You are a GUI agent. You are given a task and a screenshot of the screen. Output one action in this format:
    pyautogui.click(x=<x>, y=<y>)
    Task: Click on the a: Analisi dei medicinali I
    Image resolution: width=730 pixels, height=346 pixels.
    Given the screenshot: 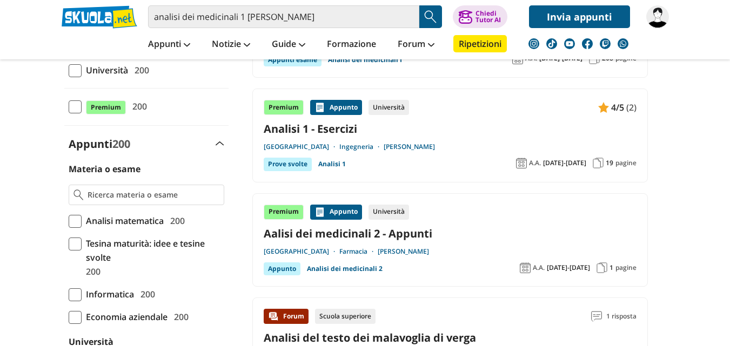 What is the action you would take?
    pyautogui.click(x=364, y=60)
    